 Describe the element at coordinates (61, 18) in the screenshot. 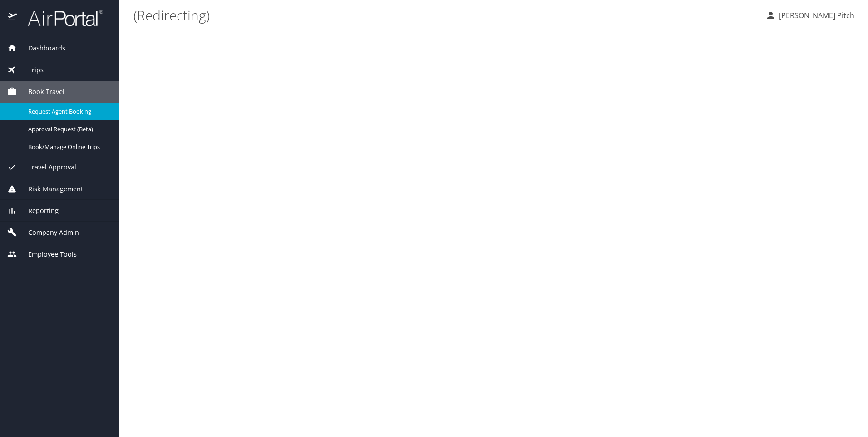

I see `img: airportal-logo.png` at that location.